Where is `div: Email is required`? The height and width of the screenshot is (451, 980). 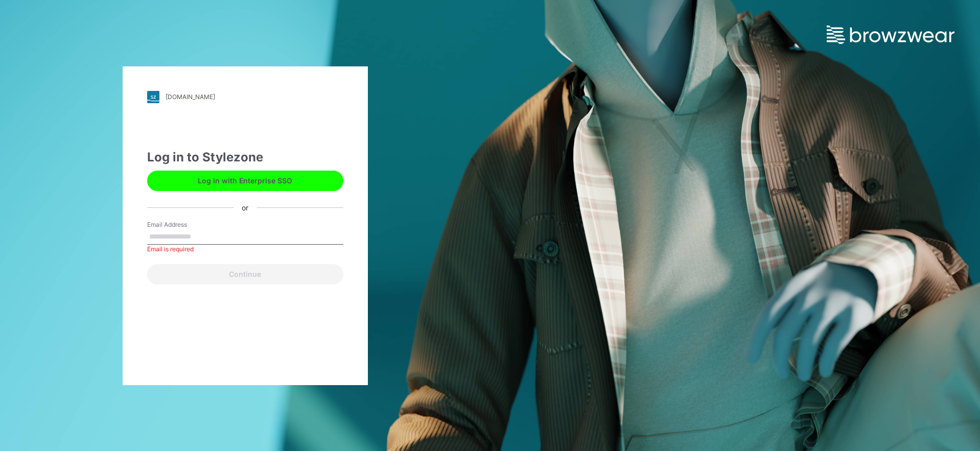
div: Email is required is located at coordinates (245, 249).